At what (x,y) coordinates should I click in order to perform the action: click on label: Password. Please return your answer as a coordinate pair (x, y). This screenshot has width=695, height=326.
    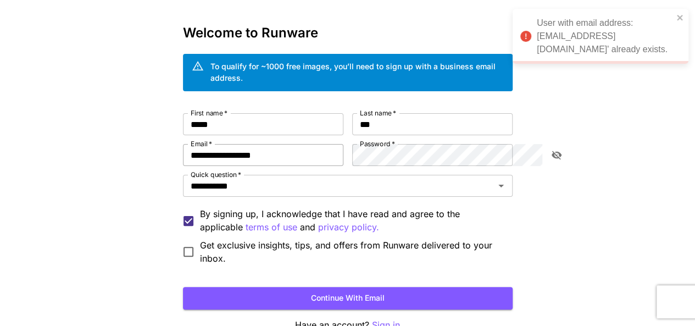
    Looking at the image, I should click on (377, 143).